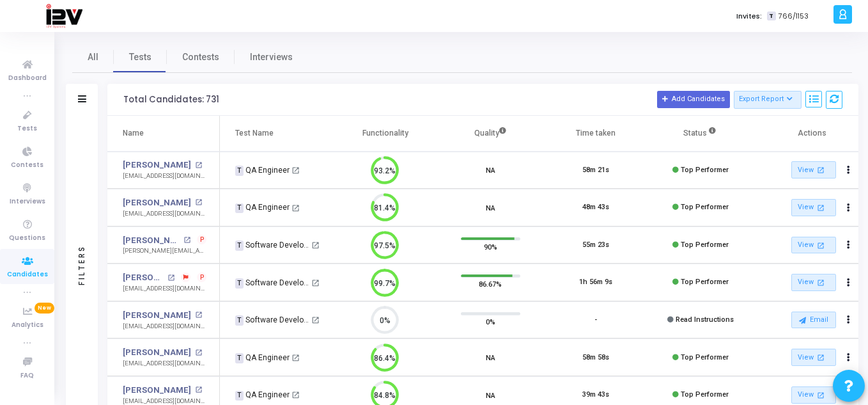 Image resolution: width=868 pixels, height=405 pixels. I want to click on span: All, so click(92, 57).